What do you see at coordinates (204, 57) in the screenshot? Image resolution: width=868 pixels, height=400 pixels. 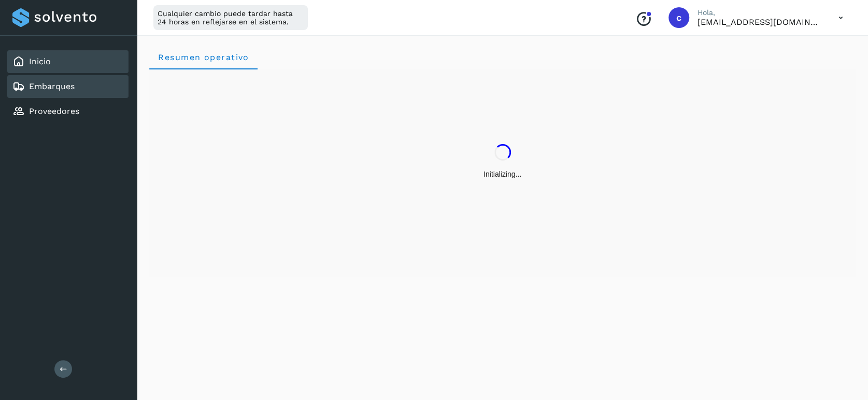 I see `span: Resumen operativo` at bounding box center [204, 57].